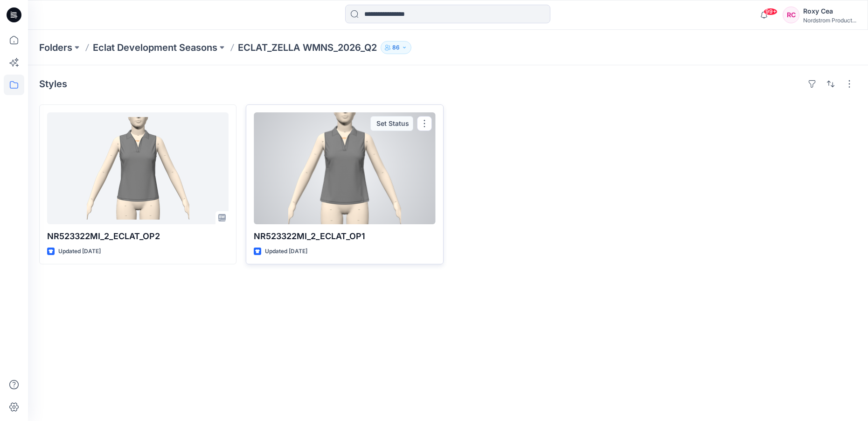 This screenshot has height=421, width=868. I want to click on p: NR523322MI_2_ECLAT_OP2, so click(137, 236).